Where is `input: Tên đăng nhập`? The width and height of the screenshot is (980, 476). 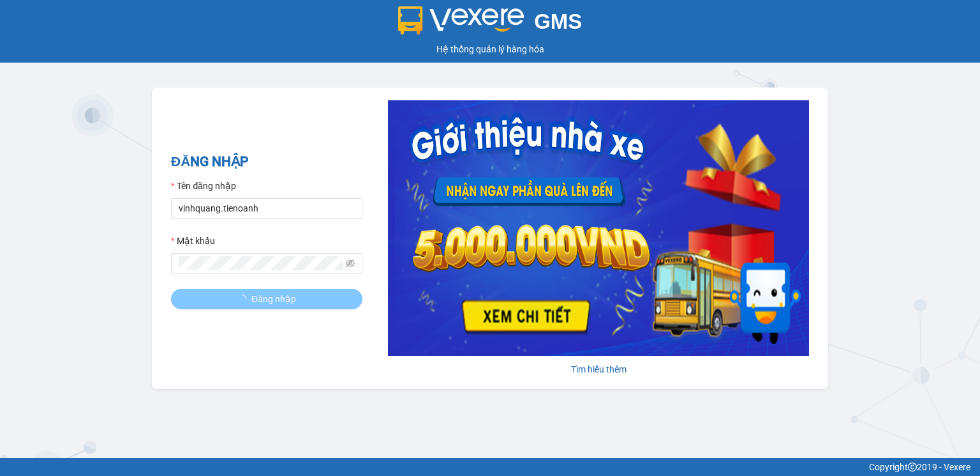 input: Tên đăng nhập is located at coordinates (267, 208).